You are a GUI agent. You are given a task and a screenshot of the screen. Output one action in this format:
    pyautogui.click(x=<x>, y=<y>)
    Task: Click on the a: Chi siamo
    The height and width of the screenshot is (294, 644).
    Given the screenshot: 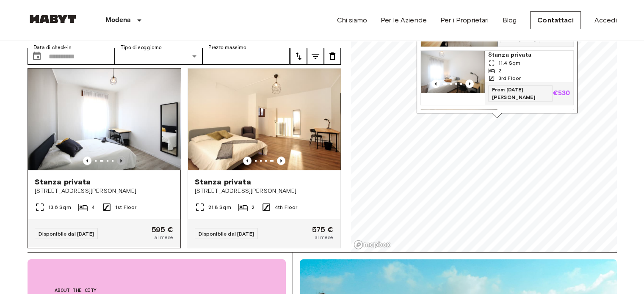 What is the action you would take?
    pyautogui.click(x=351, y=20)
    